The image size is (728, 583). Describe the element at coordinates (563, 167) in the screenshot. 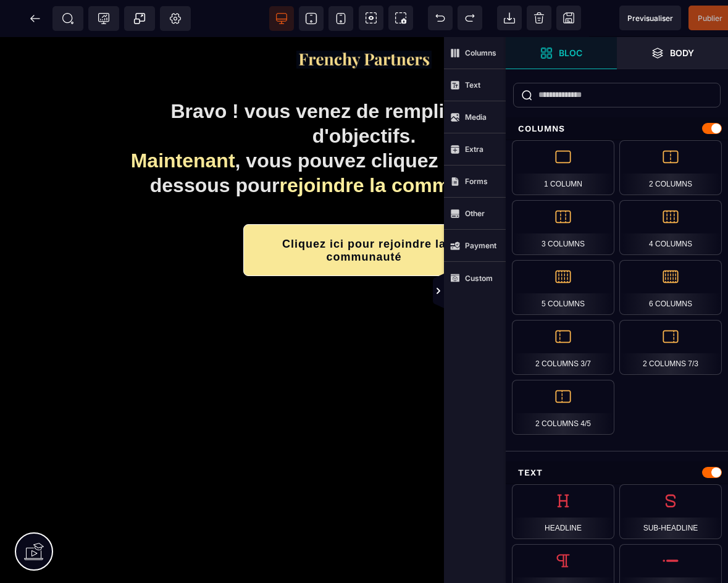

I see `div: 1 Column` at that location.